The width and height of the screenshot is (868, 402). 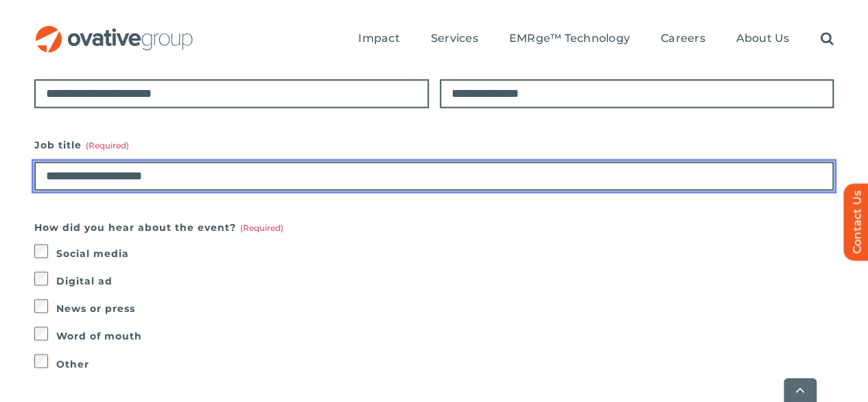 I want to click on legend: How did you hear about the event?, so click(x=158, y=227).